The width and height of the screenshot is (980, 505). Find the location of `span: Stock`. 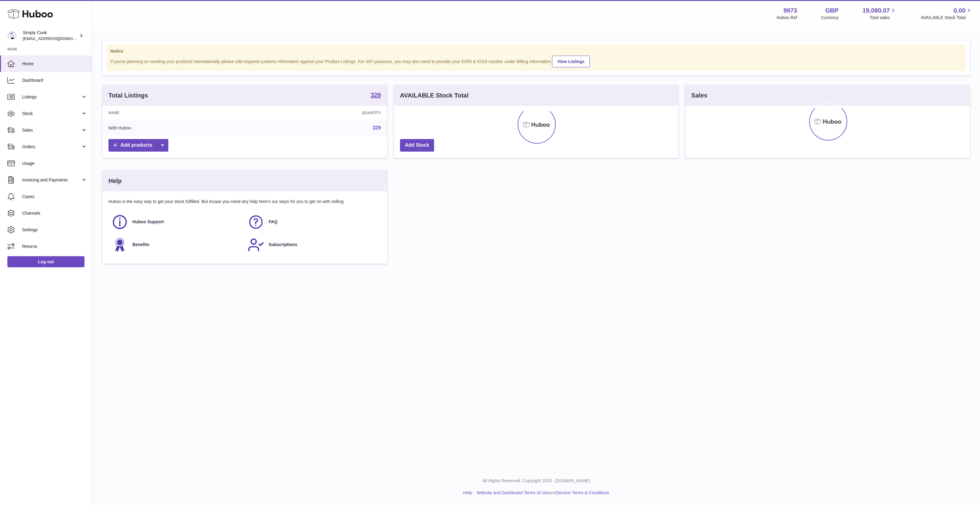

span: Stock is located at coordinates (51, 114).